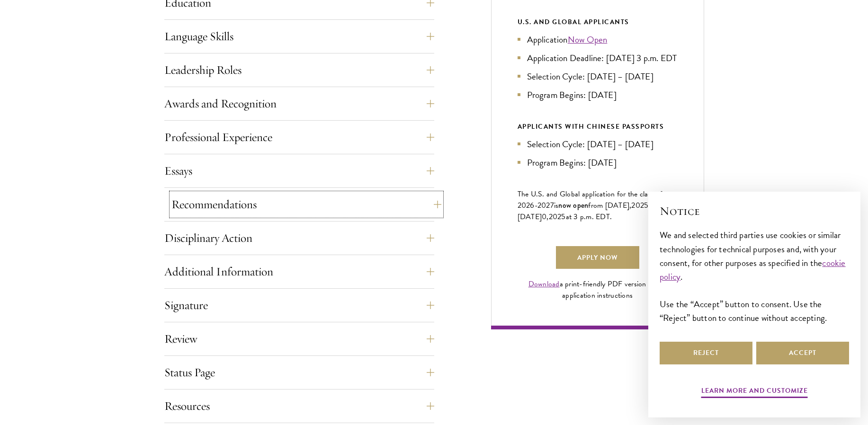 Image resolution: width=868 pixels, height=425 pixels. I want to click on button: Review, so click(299, 339).